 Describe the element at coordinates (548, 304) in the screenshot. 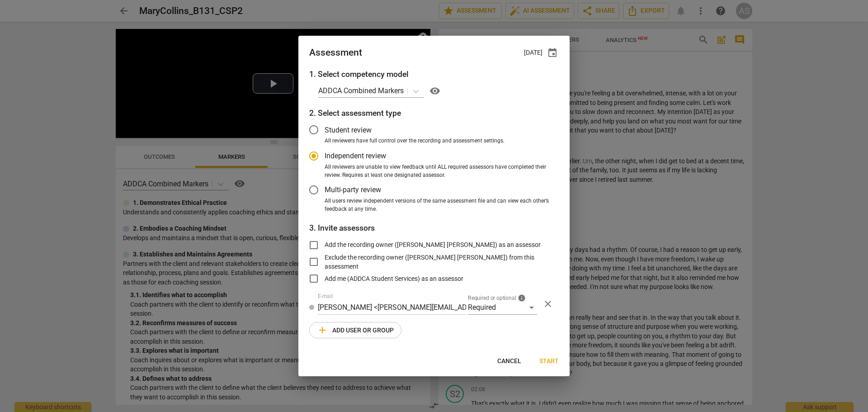

I see `span: close` at that location.